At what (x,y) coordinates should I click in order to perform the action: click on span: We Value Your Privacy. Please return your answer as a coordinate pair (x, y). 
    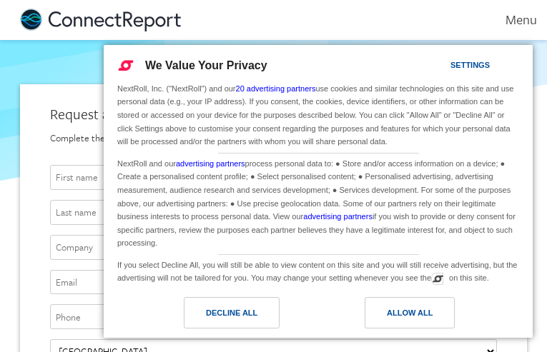
    Looking at the image, I should click on (206, 65).